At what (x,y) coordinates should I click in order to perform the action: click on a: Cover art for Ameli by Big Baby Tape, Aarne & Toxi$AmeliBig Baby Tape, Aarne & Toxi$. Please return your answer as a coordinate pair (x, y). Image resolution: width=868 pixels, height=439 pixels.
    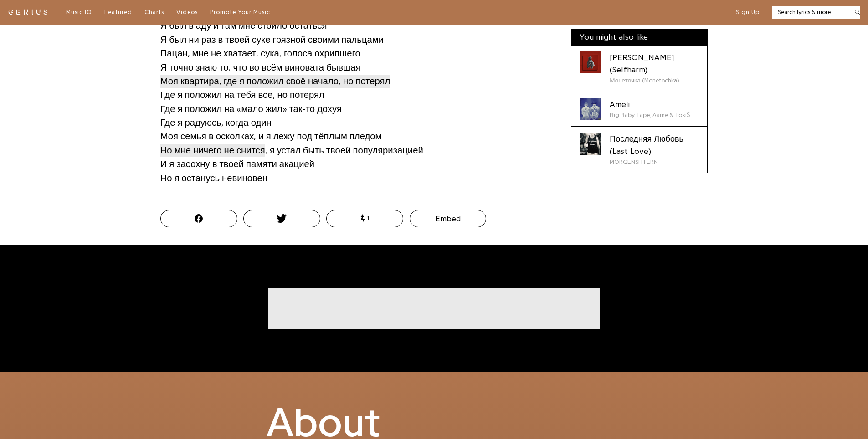
    Looking at the image, I should click on (639, 109).